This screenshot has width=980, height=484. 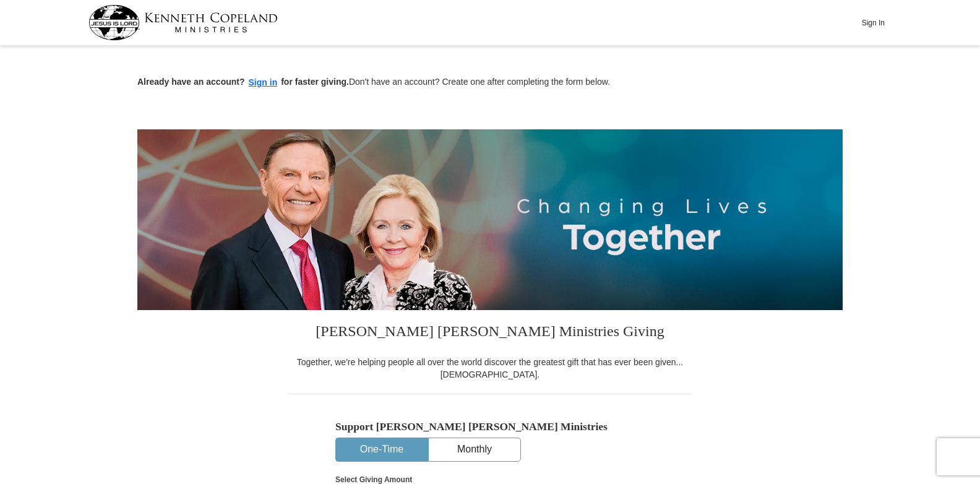 I want to click on button: Sign in, so click(x=263, y=82).